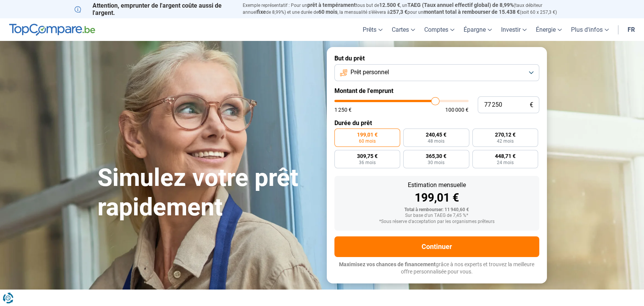 The image size is (644, 306). I want to click on div: *Sous réserve d'acceptation par les organismes prêteurs, so click(436, 222).